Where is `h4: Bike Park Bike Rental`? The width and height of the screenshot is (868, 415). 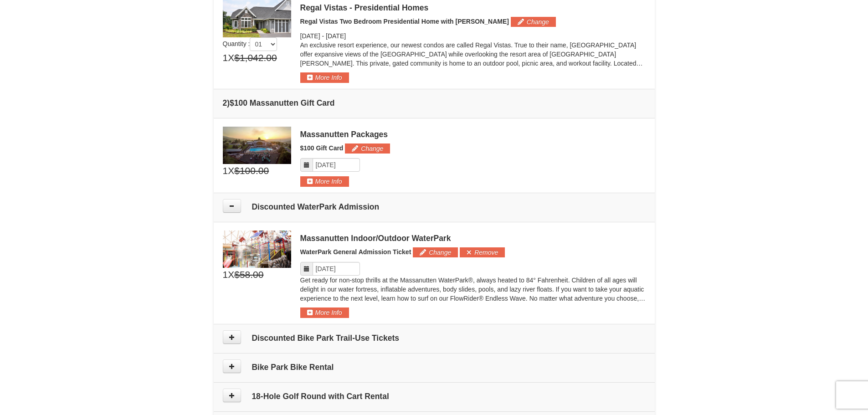 h4: Bike Park Bike Rental is located at coordinates (434, 367).